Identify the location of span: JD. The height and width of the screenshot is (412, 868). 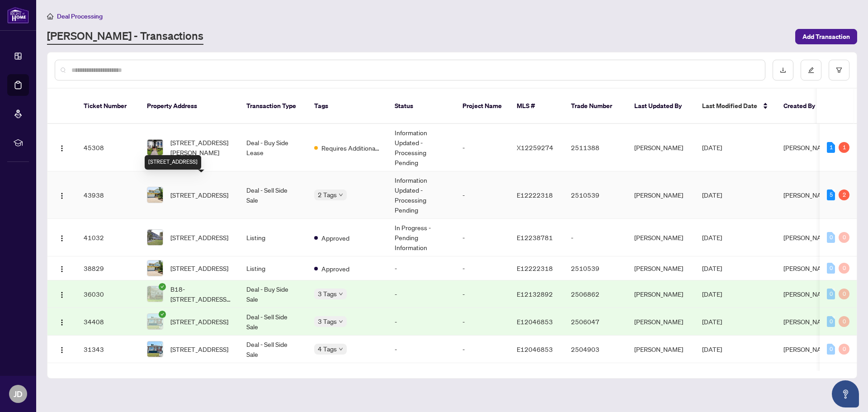
(18, 393).